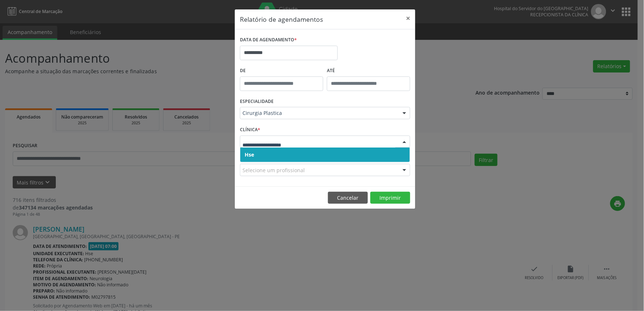 The width and height of the screenshot is (644, 311). I want to click on button: Close, so click(408, 18).